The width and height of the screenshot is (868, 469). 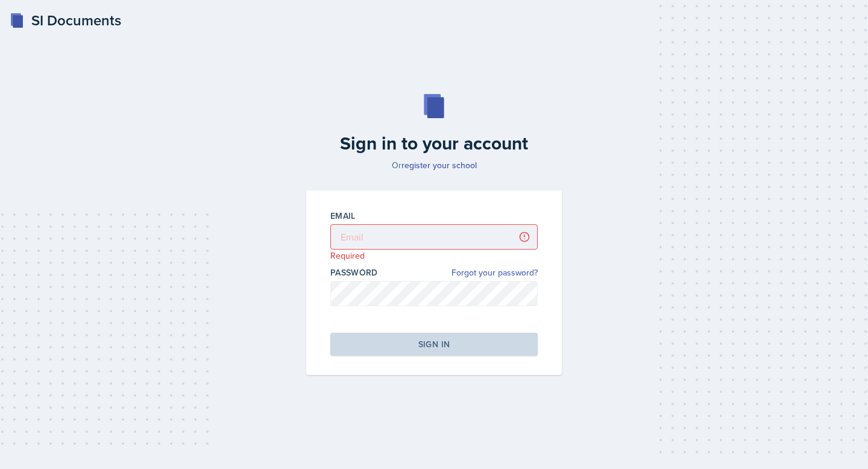 What do you see at coordinates (65, 21) in the screenshot?
I see `div: SI Documents` at bounding box center [65, 21].